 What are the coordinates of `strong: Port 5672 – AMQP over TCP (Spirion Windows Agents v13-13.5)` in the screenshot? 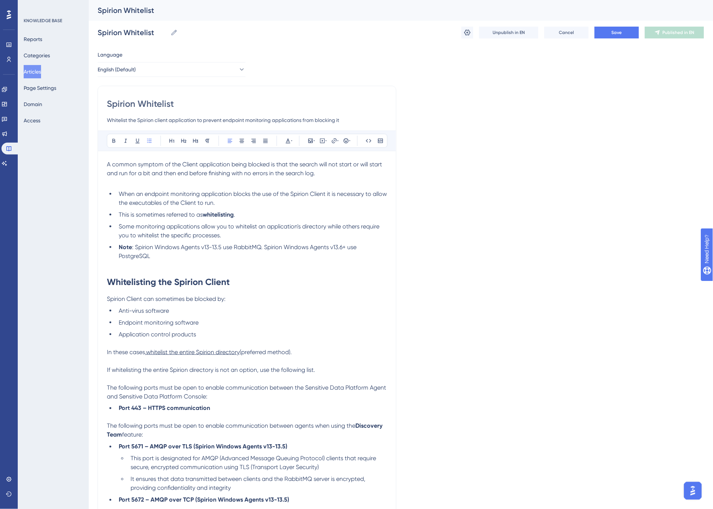 It's located at (204, 500).